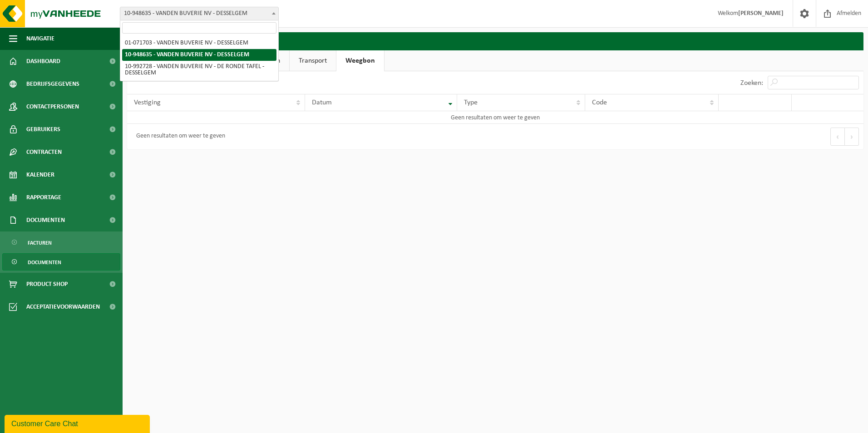 The image size is (868, 433). Describe the element at coordinates (199, 70) in the screenshot. I see `li: 10-992728 - VANDEN BUVERIE NV - DE RONDE TAFEL - DESSELGEM` at that location.